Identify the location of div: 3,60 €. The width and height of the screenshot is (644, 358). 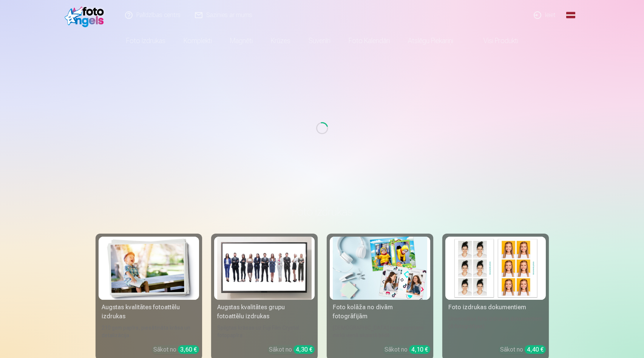
(188, 350).